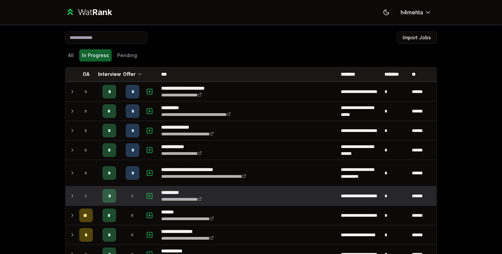 The image size is (502, 254). What do you see at coordinates (109, 74) in the screenshot?
I see `p: Interview` at bounding box center [109, 74].